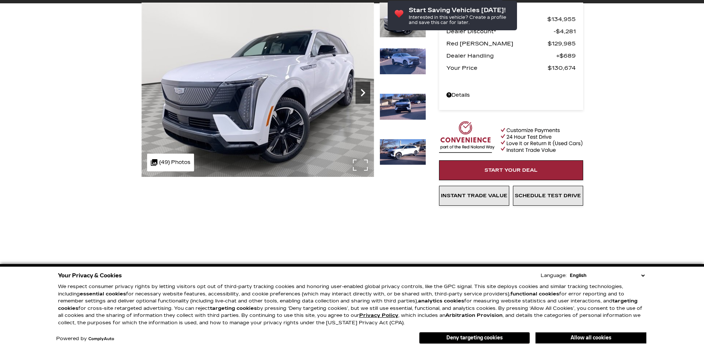 The height and width of the screenshot is (349, 704). Describe the element at coordinates (500, 31) in the screenshot. I see `span: Dealer Discount*` at that location.